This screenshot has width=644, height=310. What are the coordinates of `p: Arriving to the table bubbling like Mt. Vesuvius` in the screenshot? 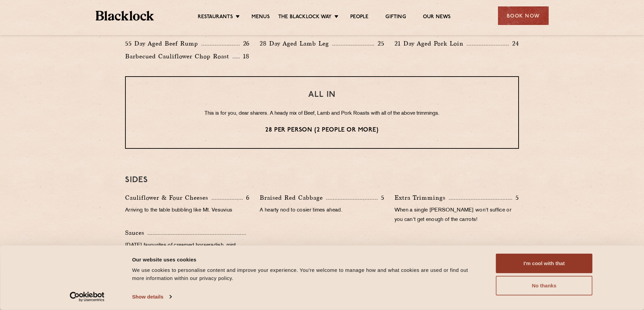 It's located at (188, 211).